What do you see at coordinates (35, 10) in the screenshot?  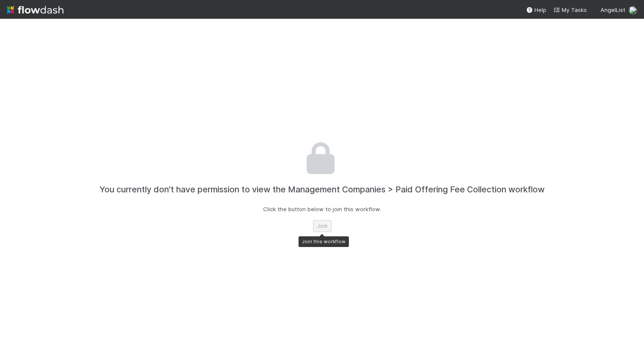 I see `img: logo-inverted-e16ddd16eac7371096b0.svg` at bounding box center [35, 10].